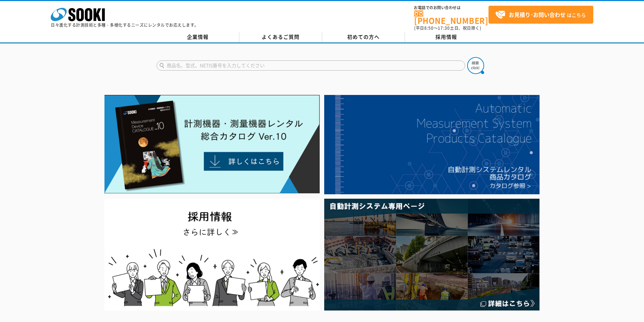  Describe the element at coordinates (432, 145) in the screenshot. I see `img: 自動計測システムカタログ` at that location.